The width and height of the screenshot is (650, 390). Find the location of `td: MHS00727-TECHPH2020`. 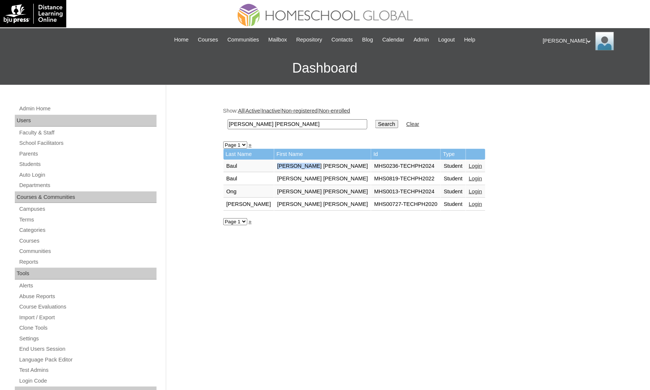

td: MHS00727-TECHPH2020 is located at coordinates (406, 204).